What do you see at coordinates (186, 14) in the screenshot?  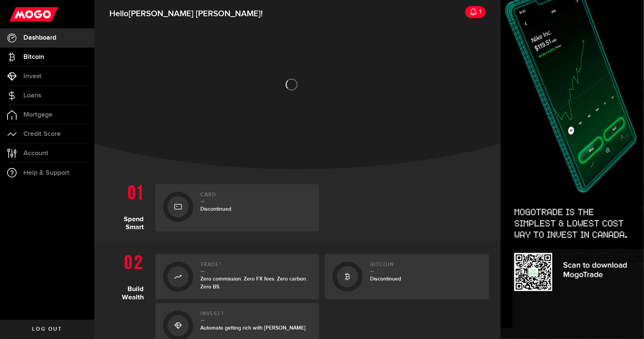 I see `span: Hello !` at bounding box center [186, 14].